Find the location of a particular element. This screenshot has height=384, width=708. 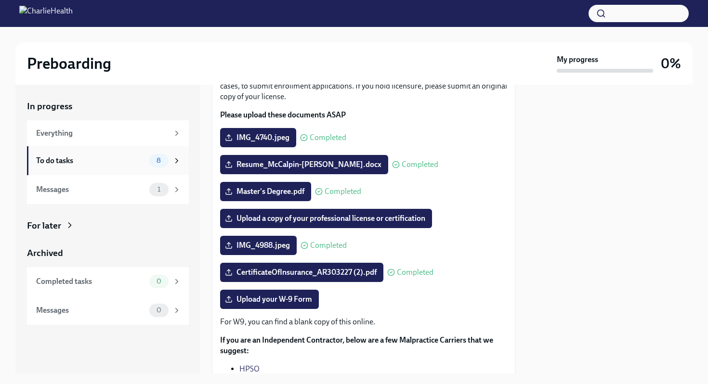

label: IMG_4988.jpeg is located at coordinates (258, 246).